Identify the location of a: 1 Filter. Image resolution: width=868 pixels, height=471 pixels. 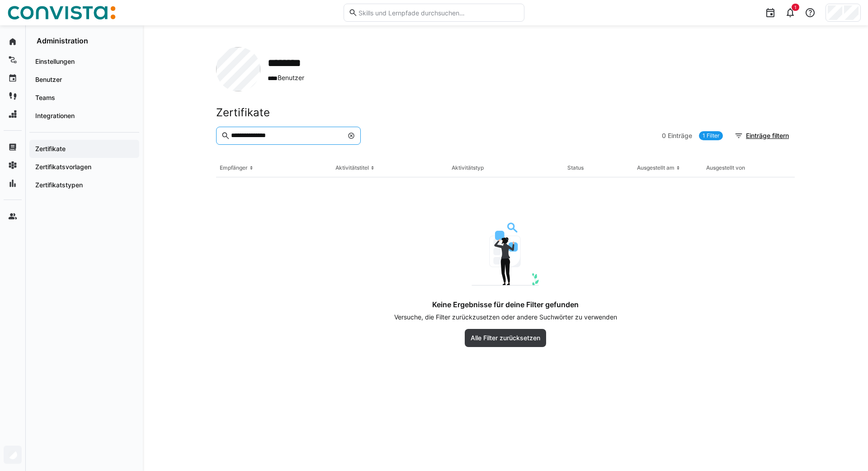
(711, 135).